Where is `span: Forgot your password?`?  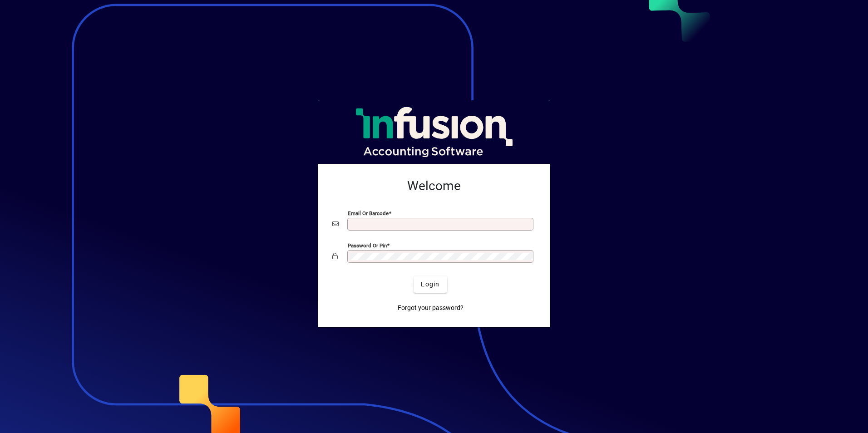
span: Forgot your password? is located at coordinates (430, 308).